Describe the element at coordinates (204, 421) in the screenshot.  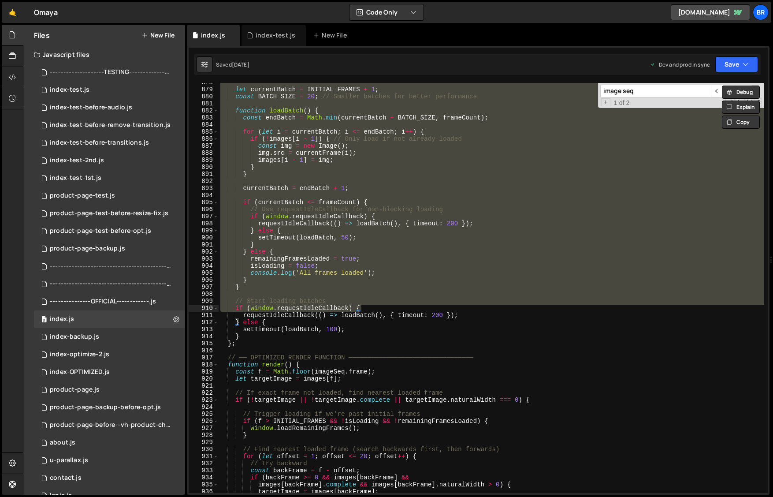
I see `div: 926` at that location.